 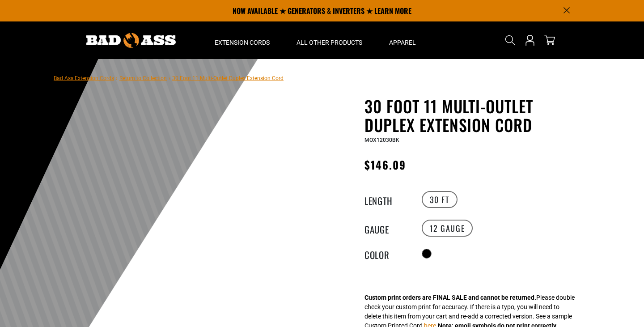 I want to click on nav: breadcrumbs, so click(x=169, y=78).